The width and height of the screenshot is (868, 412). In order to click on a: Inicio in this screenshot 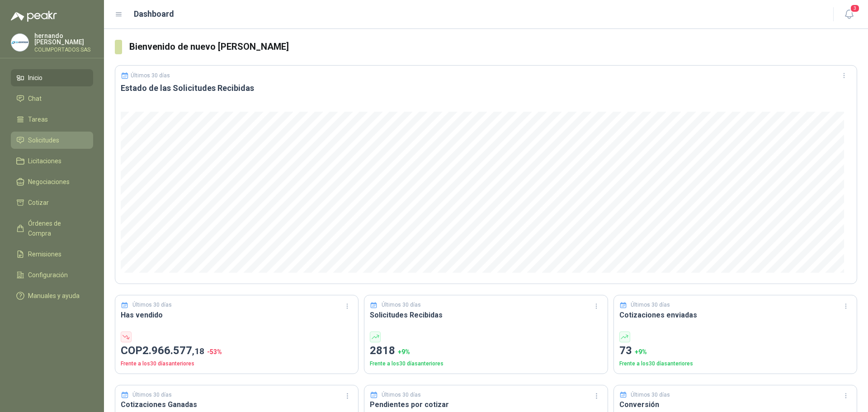, I will do `click(52, 78)`.